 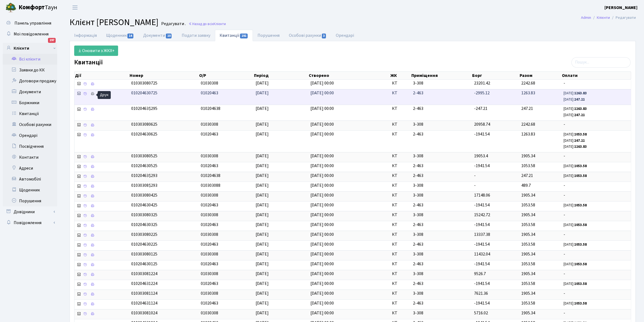 What do you see at coordinates (30, 92) in the screenshot?
I see `a: Документи` at bounding box center [30, 92].